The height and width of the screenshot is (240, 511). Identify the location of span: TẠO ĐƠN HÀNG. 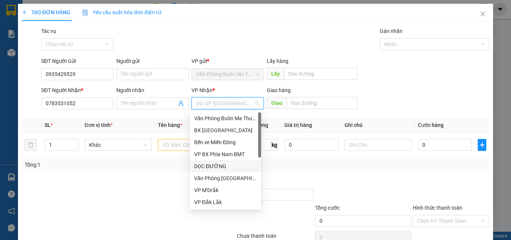
(46, 12).